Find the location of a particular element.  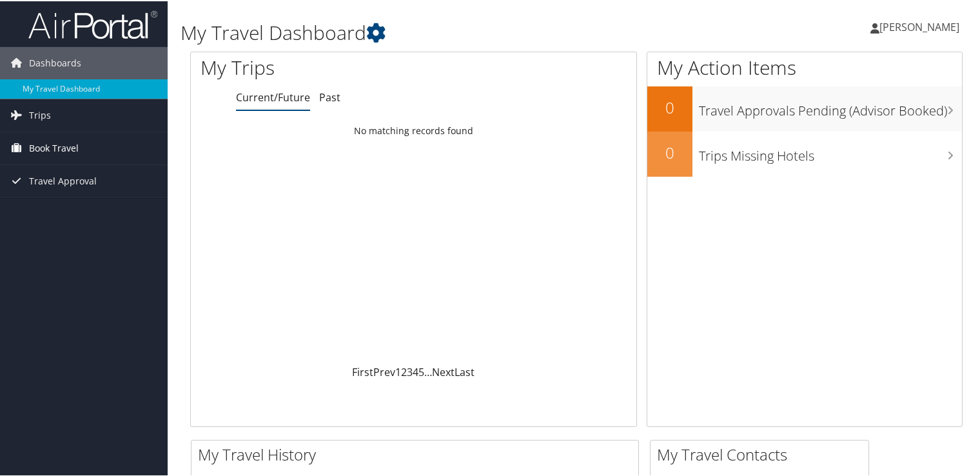

span: Travel Approval is located at coordinates (63, 180).